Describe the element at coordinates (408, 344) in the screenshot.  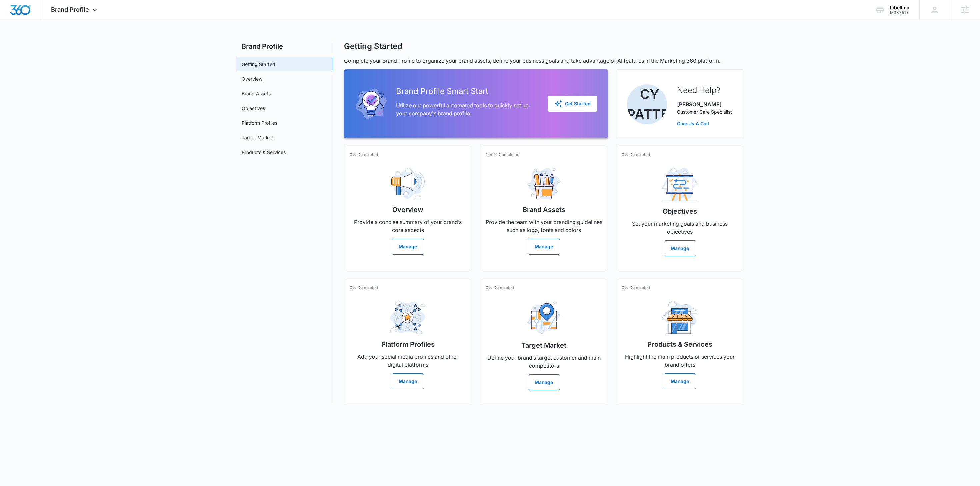
I see `h2: Platform Profiles` at that location.